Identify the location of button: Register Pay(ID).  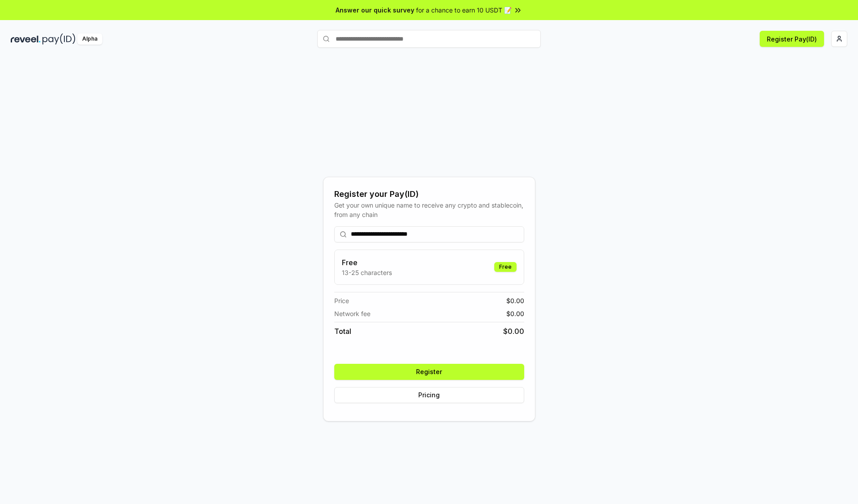
(792, 39).